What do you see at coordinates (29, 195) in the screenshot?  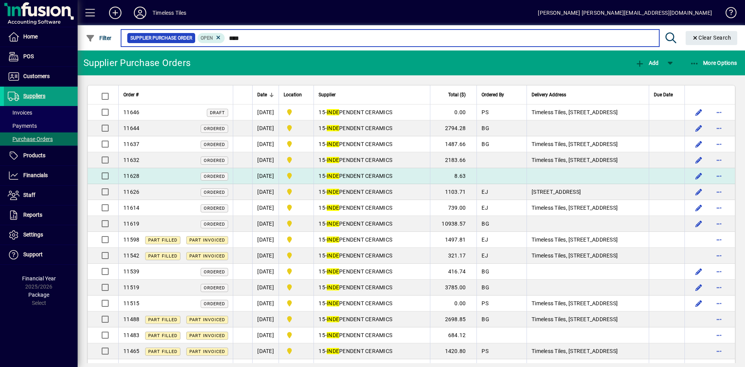 I see `span: Staff` at bounding box center [29, 195].